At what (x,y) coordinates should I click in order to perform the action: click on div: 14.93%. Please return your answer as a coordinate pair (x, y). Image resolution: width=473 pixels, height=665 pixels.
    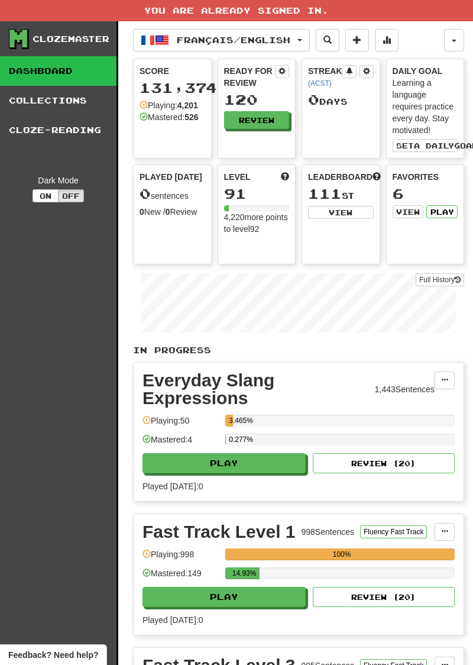
    Looking at the image, I should click on (244, 573).